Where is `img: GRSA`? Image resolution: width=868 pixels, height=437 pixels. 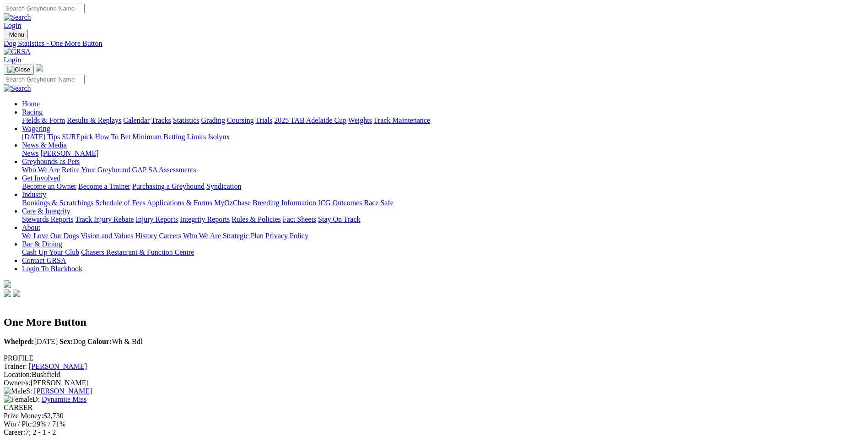 img: GRSA is located at coordinates (16, 51).